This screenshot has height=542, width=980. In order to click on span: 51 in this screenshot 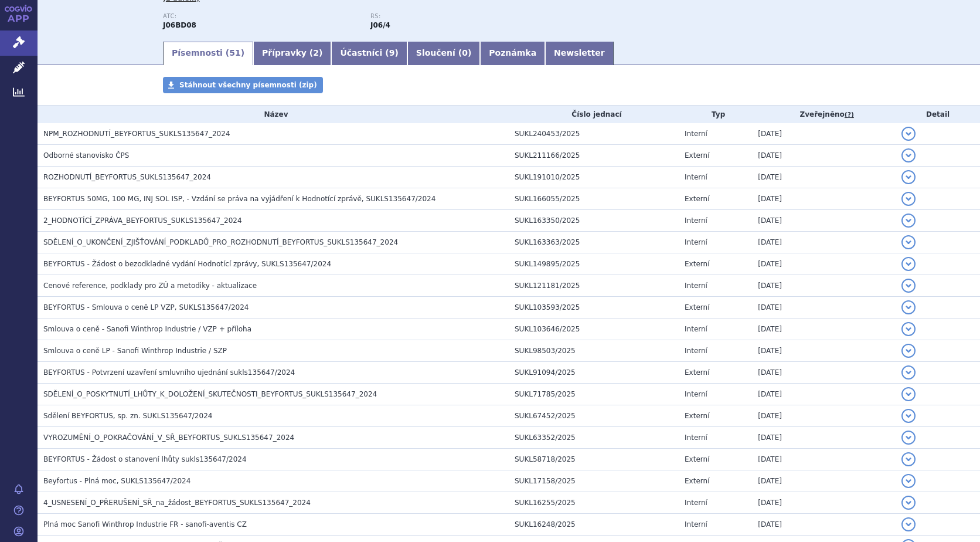, I will do `click(235, 53)`.